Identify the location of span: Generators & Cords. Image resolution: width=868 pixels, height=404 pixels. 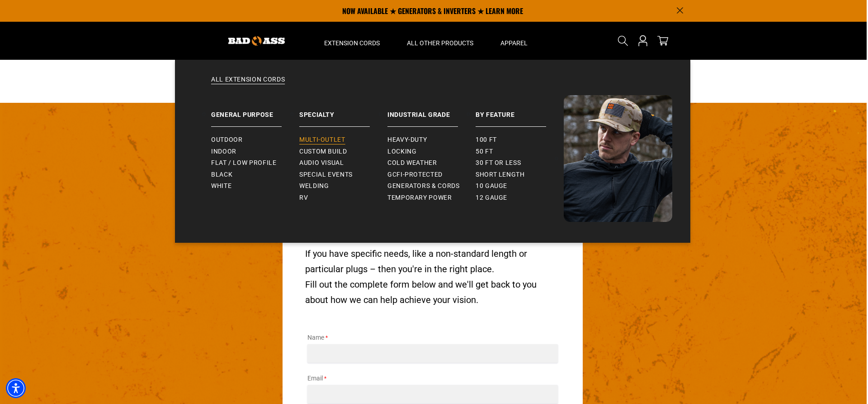
(423, 186).